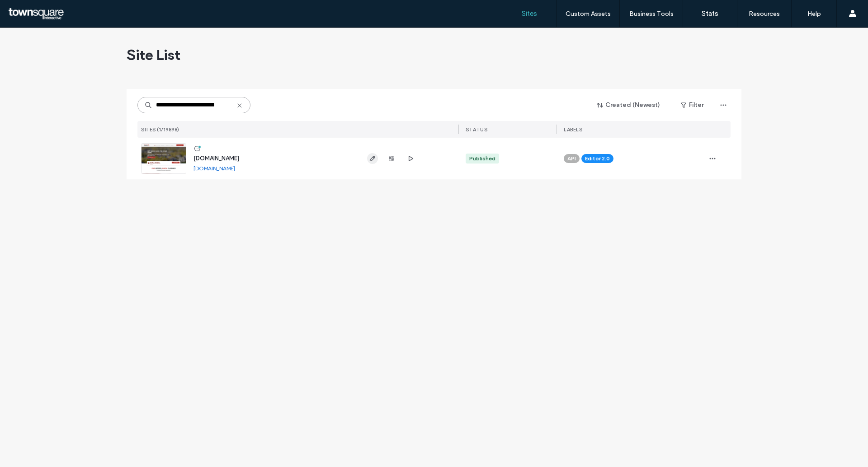 The height and width of the screenshot is (467, 868). What do you see at coordinates (693, 105) in the screenshot?
I see `button: Filter` at bounding box center [693, 105].